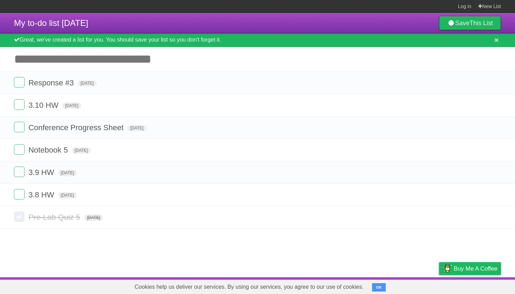 This screenshot has height=294, width=515. I want to click on a: Terms, so click(414, 286).